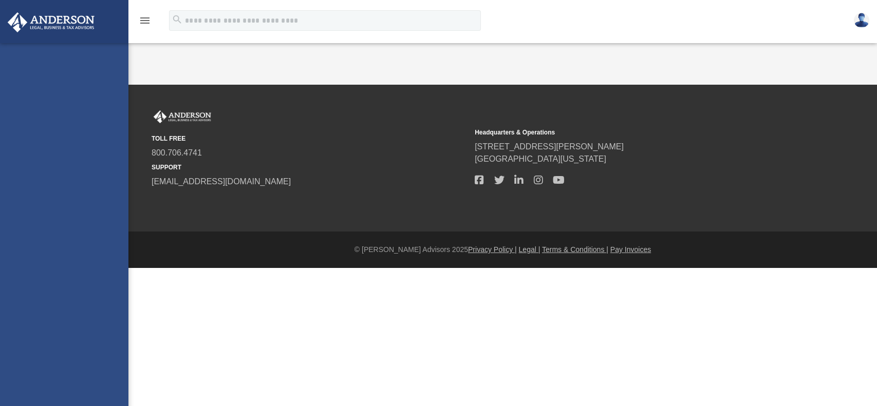 This screenshot has height=406, width=877. What do you see at coordinates (145, 21) in the screenshot?
I see `i: menu` at bounding box center [145, 21].